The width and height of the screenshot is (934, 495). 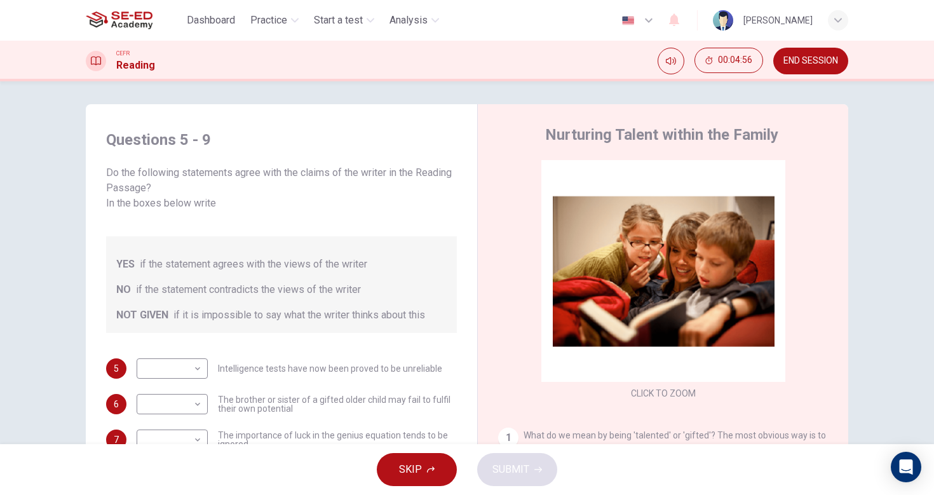 What do you see at coordinates (338, 20) in the screenshot?
I see `span: Start a test` at bounding box center [338, 20].